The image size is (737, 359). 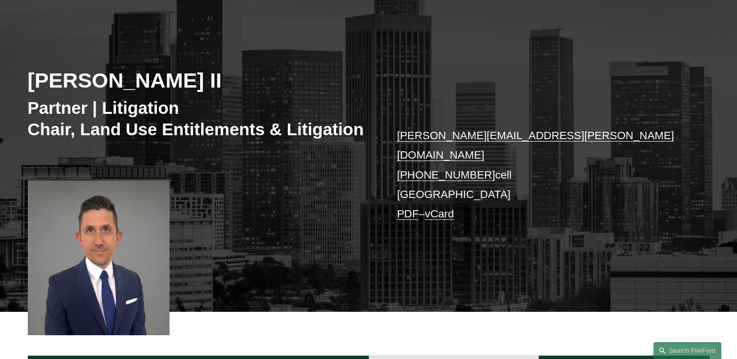 What do you see at coordinates (439, 214) in the screenshot?
I see `a: vCard` at bounding box center [439, 214].